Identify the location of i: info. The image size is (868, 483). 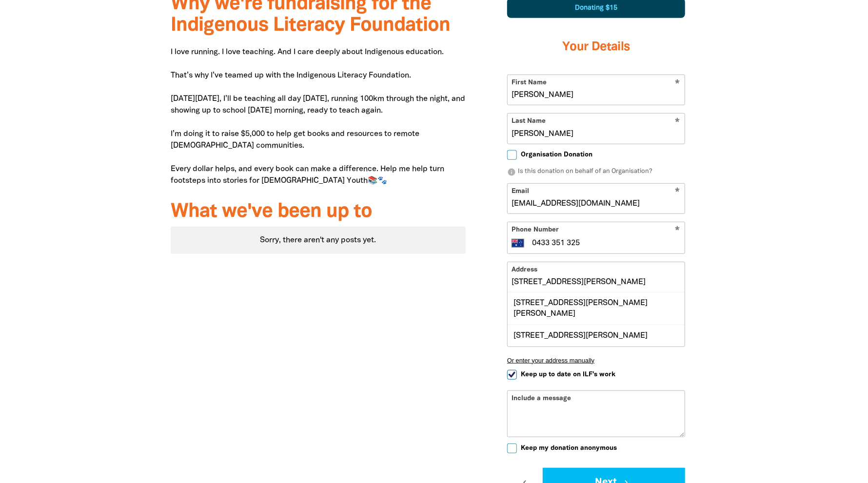
(511, 172).